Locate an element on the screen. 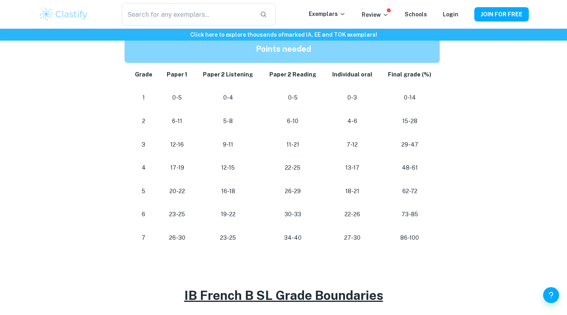 This screenshot has height=315, width=567. h6: Click here to explore thousands of marked IA, EE and TOK exemplars ! is located at coordinates (283, 35).